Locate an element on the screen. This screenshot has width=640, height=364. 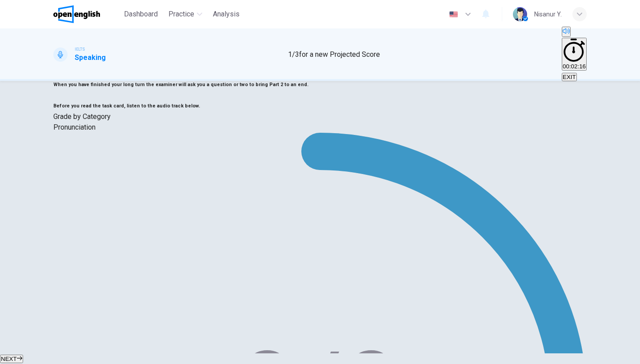
span: IELTS is located at coordinates (80, 49).